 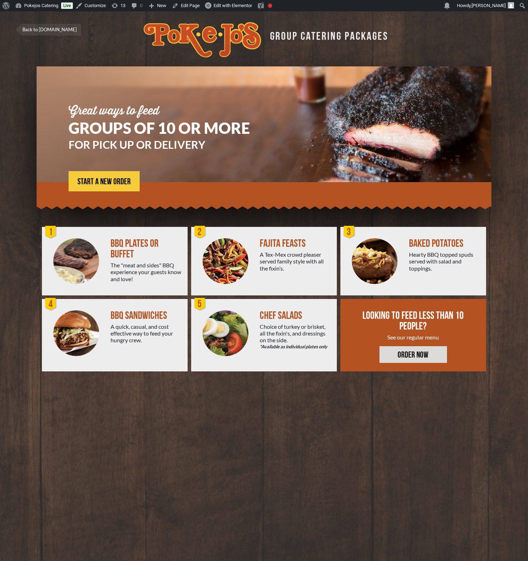 I want to click on img: PEJ-Fajitas.png, so click(x=225, y=261).